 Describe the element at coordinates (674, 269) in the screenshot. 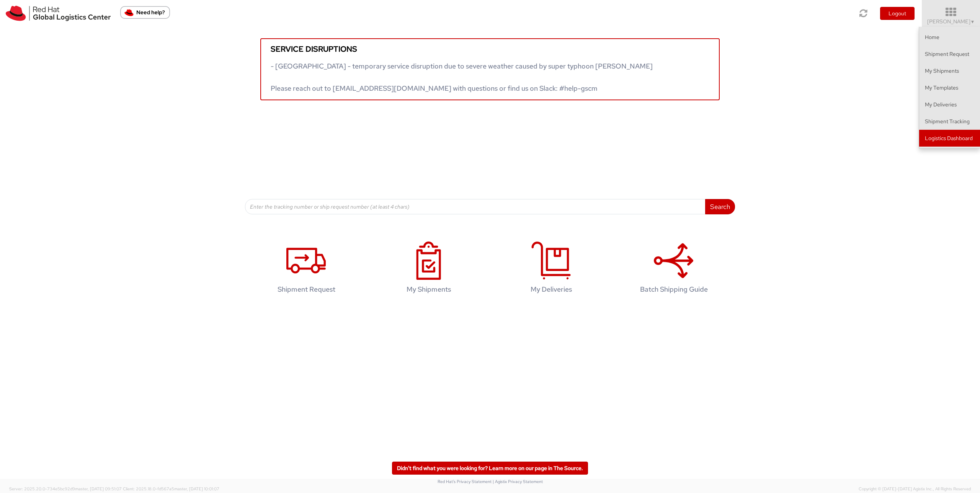

I see `a: Batch Shipping Guide` at that location.